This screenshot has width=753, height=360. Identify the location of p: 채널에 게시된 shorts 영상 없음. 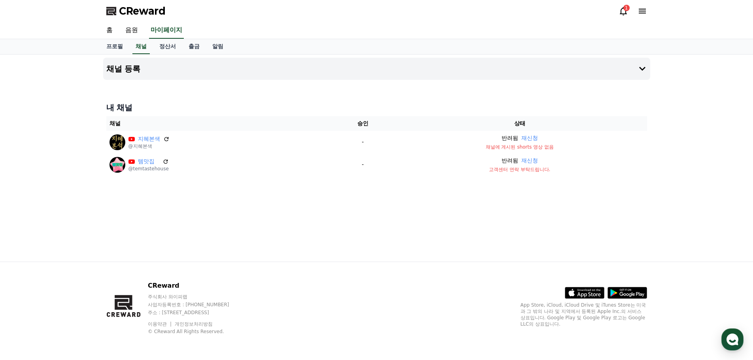
(520, 147).